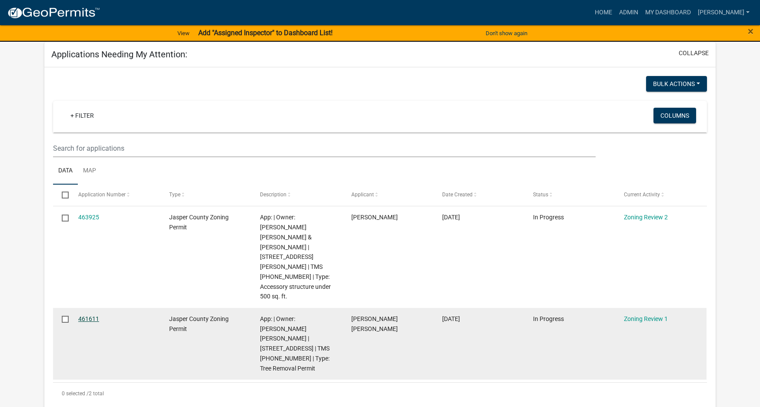  I want to click on button: Close, so click(750, 31).